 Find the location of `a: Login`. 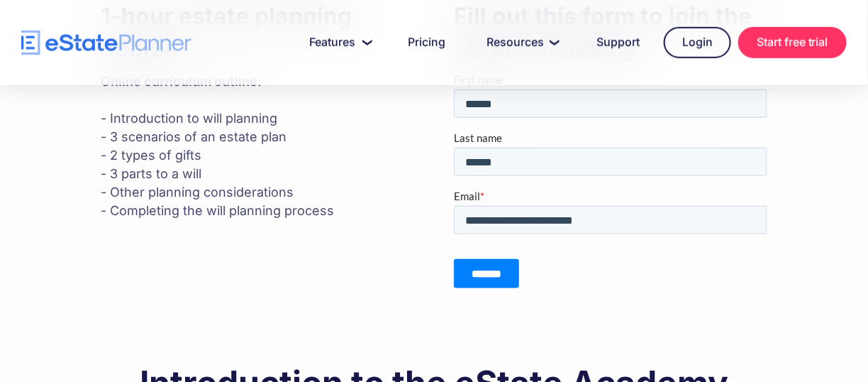

a: Login is located at coordinates (697, 43).